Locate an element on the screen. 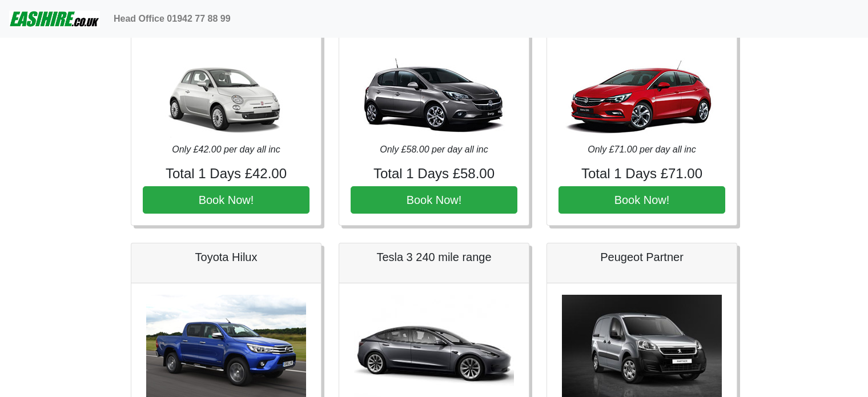 The height and width of the screenshot is (397, 868). h5: Tesla 3 240 mile range is located at coordinates (434, 257).